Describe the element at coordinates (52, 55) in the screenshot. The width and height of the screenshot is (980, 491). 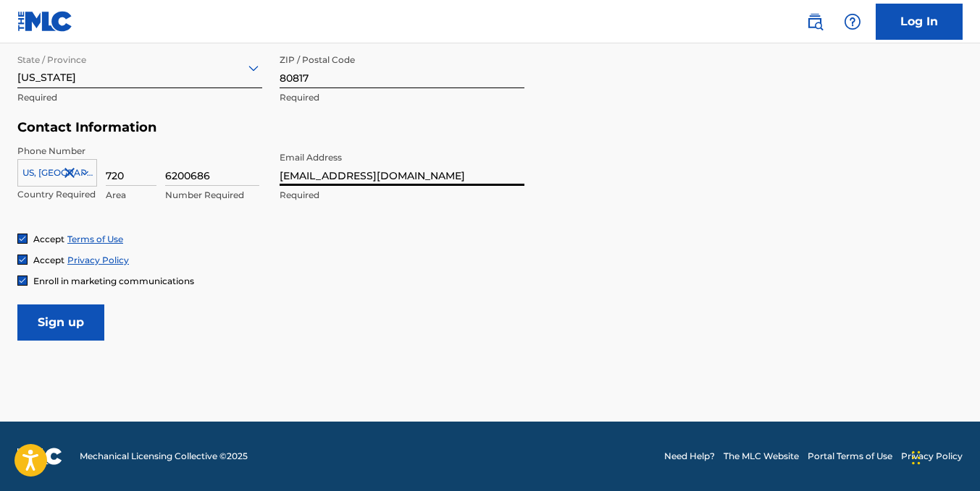
I see `label: State / Province` at that location.